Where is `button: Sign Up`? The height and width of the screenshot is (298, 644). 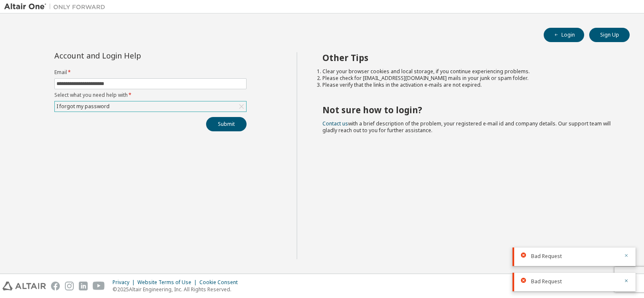 button: Sign Up is located at coordinates (610, 35).